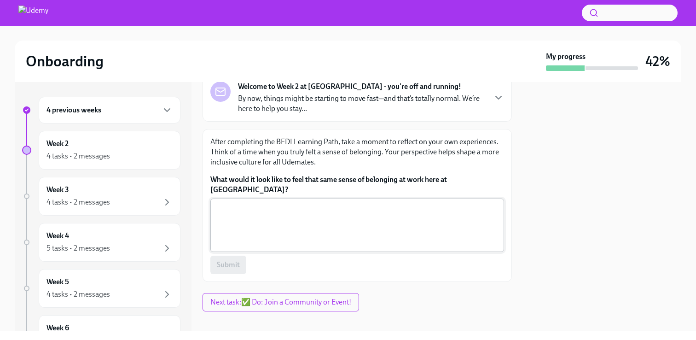 This screenshot has width=696, height=340. Describe the element at coordinates (101, 150) in the screenshot. I see `a: Week 24 tasks • 2 messages` at that location.